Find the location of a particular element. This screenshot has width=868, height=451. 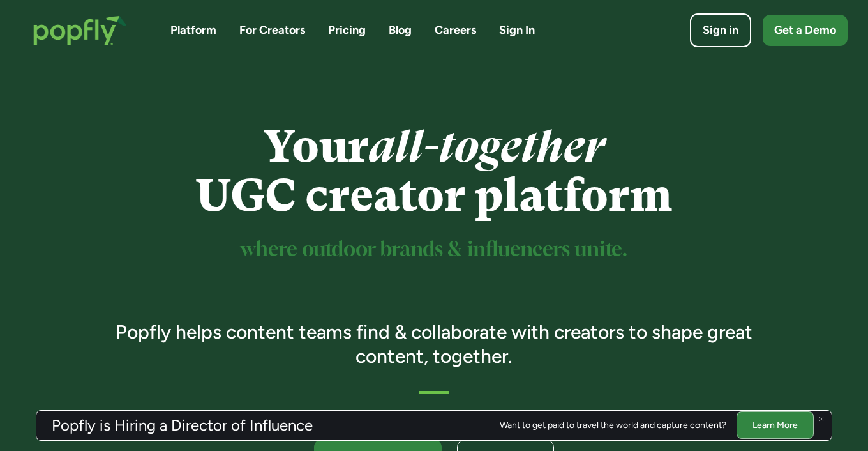

h3: Popfly is Hiring a Director of Influence is located at coordinates (182, 425).